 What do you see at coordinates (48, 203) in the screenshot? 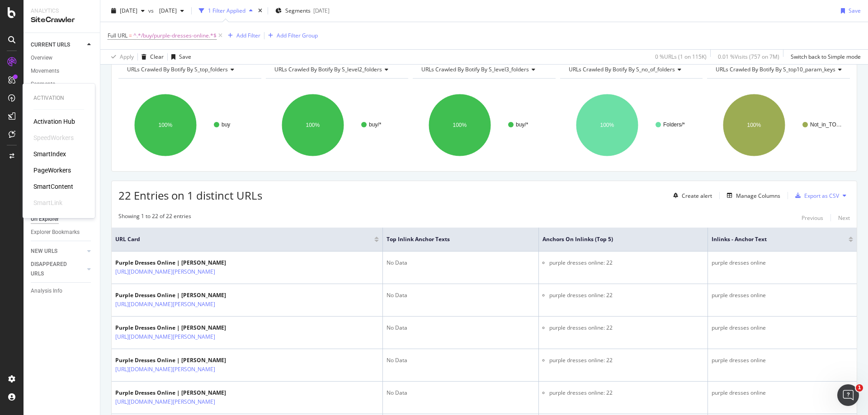
I see `div: SmartLink` at bounding box center [48, 203].